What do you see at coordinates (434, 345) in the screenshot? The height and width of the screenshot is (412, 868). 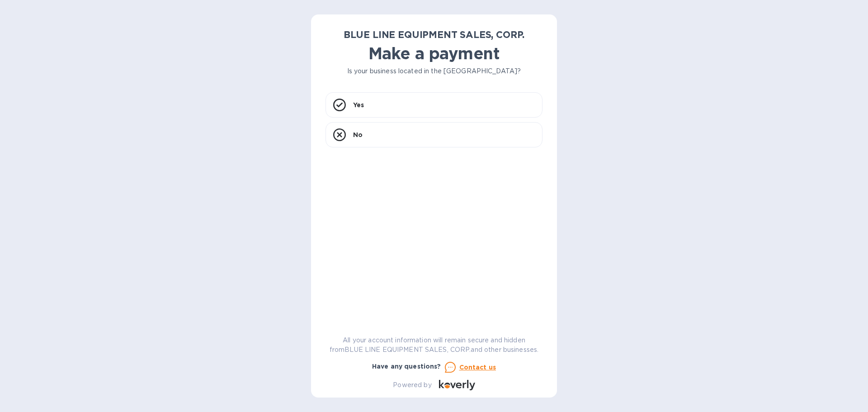 I see `p: All your account information will remain secure and hidden from BLUE LINE EQUIPMENT SALES, CORP. ...` at bounding box center [434, 345].